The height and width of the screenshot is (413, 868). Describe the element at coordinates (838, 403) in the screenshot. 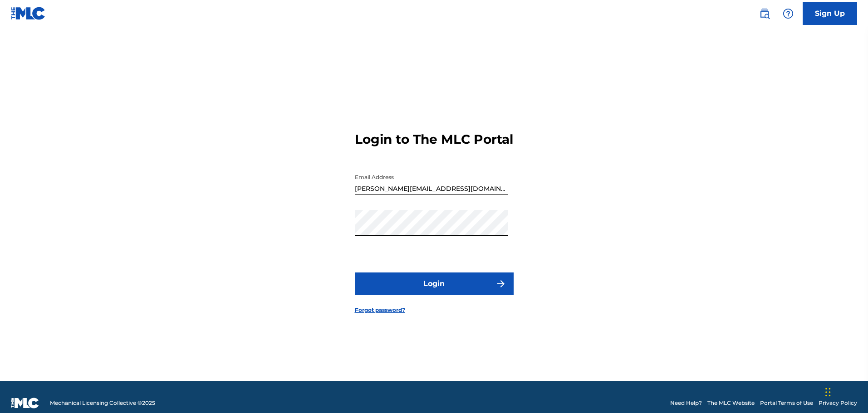

I see `a: Privacy Policy` at that location.